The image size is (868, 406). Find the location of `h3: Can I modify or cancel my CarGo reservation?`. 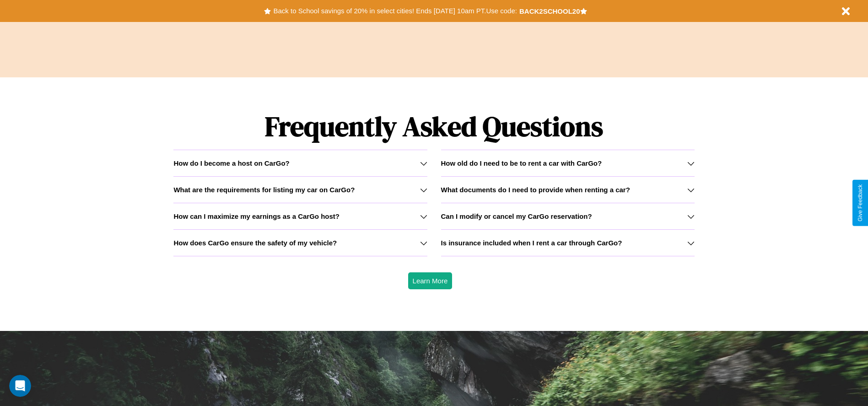

h3: Can I modify or cancel my CarGo reservation? is located at coordinates (517, 216).